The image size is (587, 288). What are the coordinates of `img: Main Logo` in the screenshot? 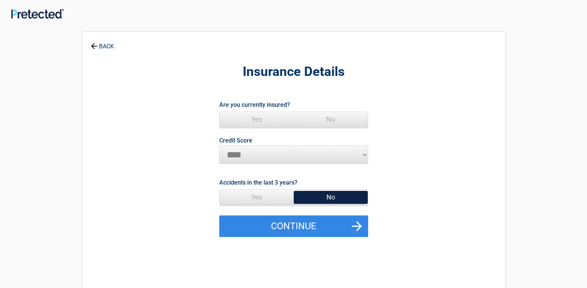 It's located at (37, 14).